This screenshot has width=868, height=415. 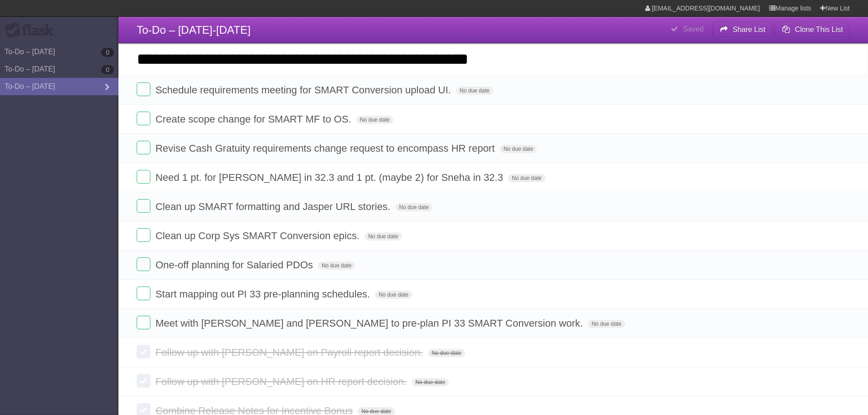 What do you see at coordinates (812, 29) in the screenshot?
I see `button: Clone This List` at bounding box center [812, 29].